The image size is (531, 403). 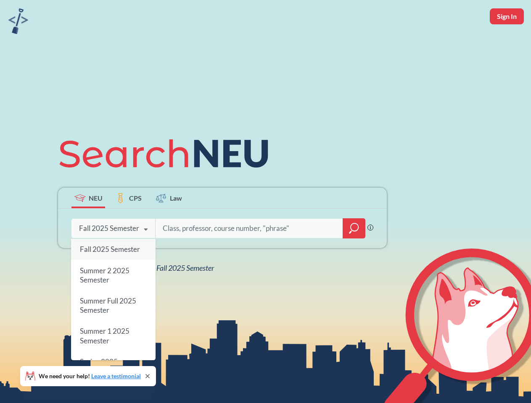 I want to click on img: sandbox logo, so click(x=18, y=21).